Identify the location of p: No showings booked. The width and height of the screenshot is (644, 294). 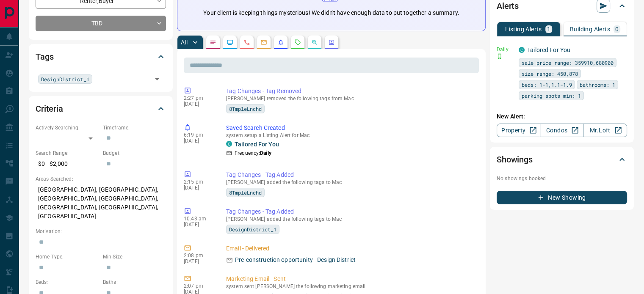
(562, 178).